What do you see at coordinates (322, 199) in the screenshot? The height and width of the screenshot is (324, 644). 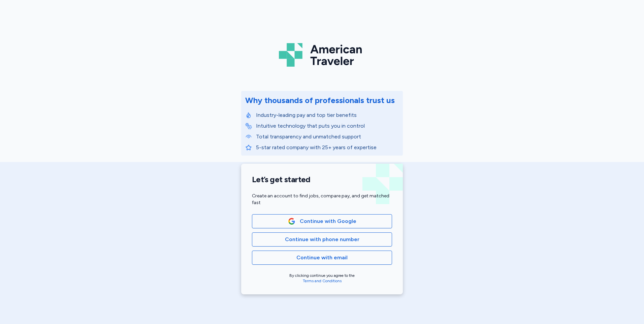 I see `div: Create an account to find jobs, compare pay, and get matched fast` at bounding box center [322, 199].